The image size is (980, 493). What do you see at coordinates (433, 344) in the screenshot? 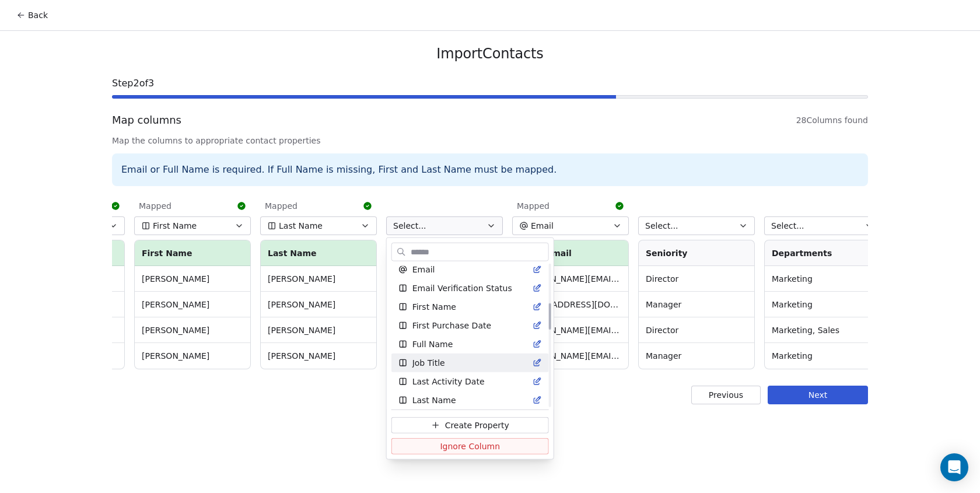
I see `span: Full Name` at bounding box center [433, 344].